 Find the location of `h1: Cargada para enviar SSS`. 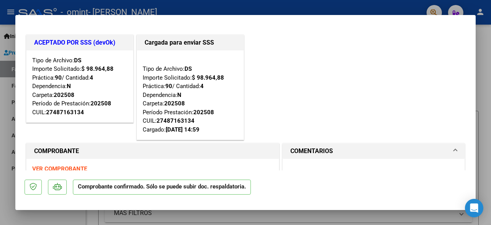

h1: Cargada para enviar SSS is located at coordinates (190, 43).